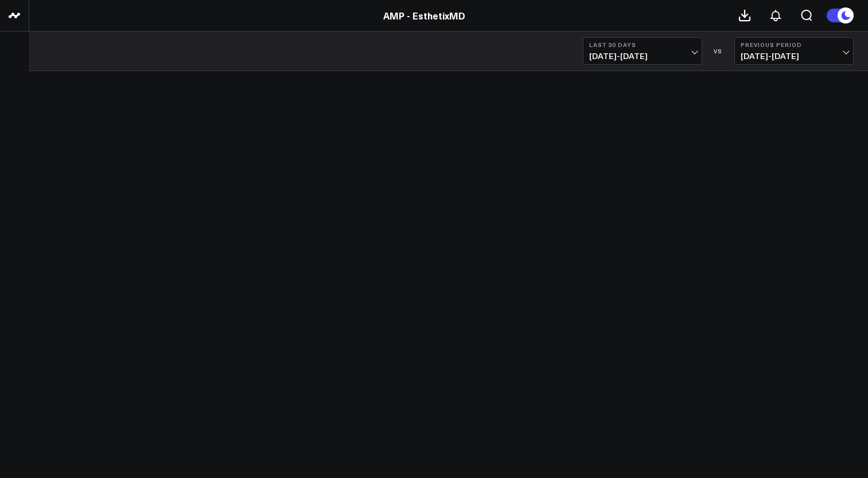 The image size is (868, 478). I want to click on b: Last 30 Days, so click(642, 45).